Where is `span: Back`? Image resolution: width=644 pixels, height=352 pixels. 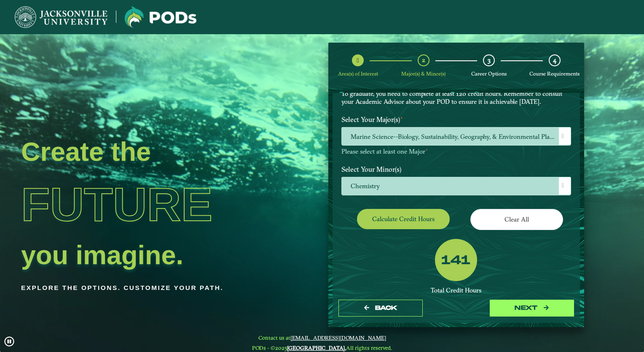 span: Back is located at coordinates (386, 308).